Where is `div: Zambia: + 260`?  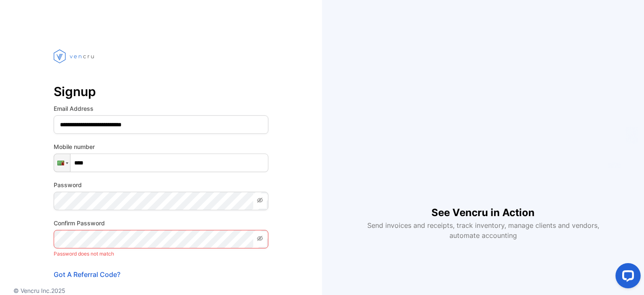 div: Zambia: + 260 is located at coordinates (62, 163).